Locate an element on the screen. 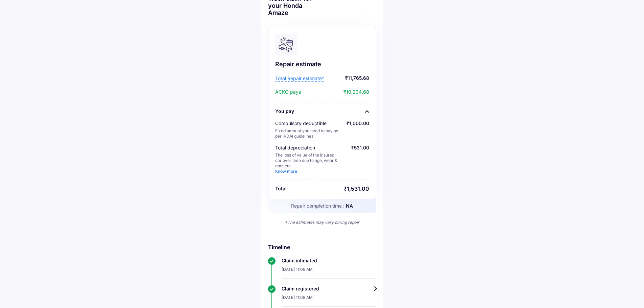 The height and width of the screenshot is (308, 644). span: ₹11,765.68 is located at coordinates (348, 78).